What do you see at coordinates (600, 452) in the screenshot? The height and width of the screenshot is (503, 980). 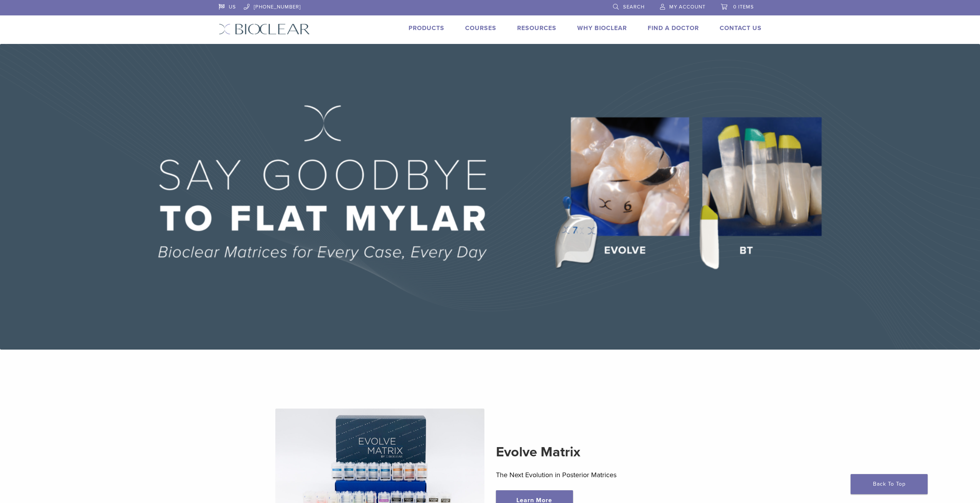 I see `h2: Evolve Matrix` at bounding box center [600, 452].